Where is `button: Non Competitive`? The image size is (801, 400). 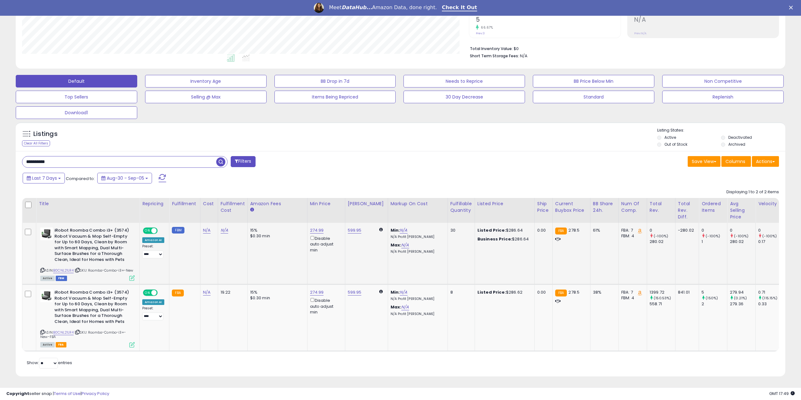 button: Non Competitive is located at coordinates (723, 81).